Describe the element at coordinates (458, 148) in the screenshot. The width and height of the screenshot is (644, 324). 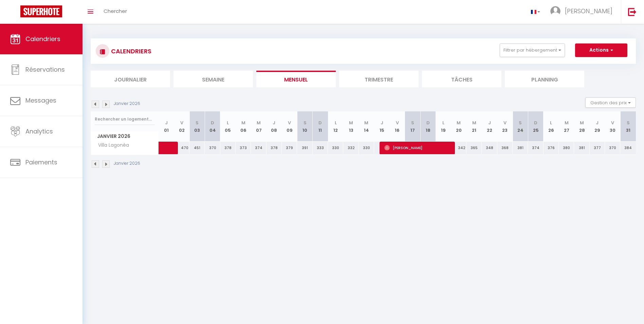
I see `div: 342` at that location.